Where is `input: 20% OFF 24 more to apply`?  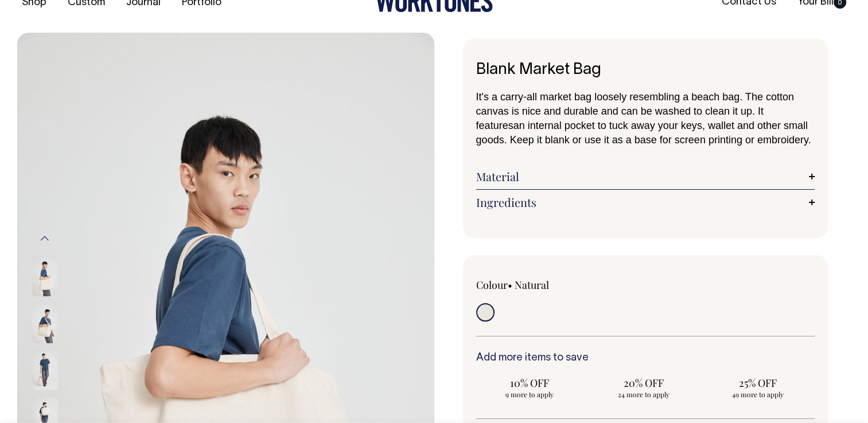 input: 20% OFF 24 more to apply is located at coordinates (644, 388).